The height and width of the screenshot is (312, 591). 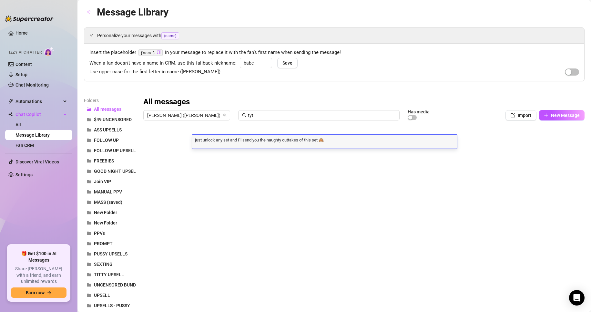 I want to click on span: arrow-left, so click(x=89, y=12).